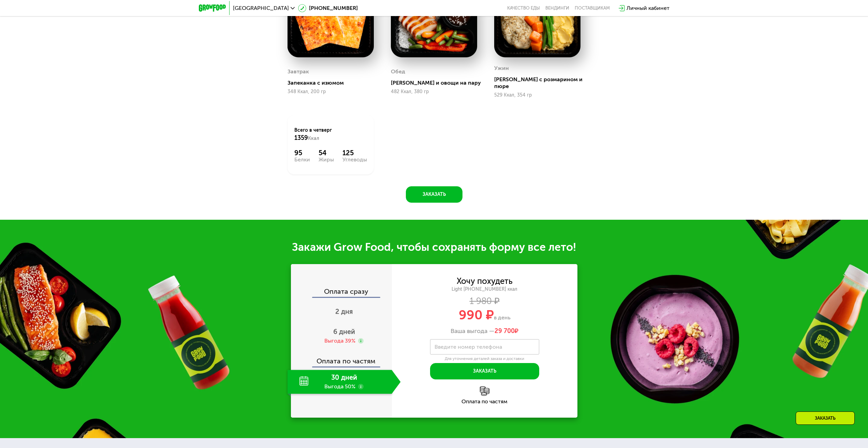 The width and height of the screenshot is (868, 448). I want to click on span: 29 700, so click(504, 331).